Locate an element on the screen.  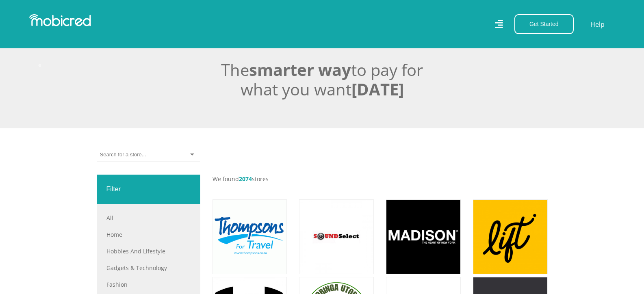
p: We found stores is located at coordinates (380, 179).